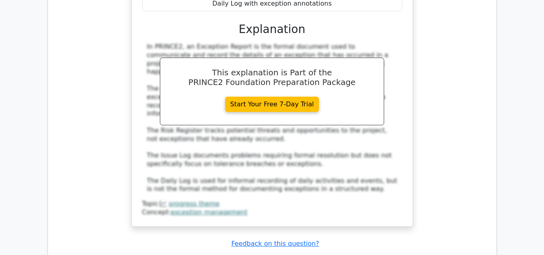 This screenshot has width=544, height=255. Describe the element at coordinates (272, 29) in the screenshot. I see `h3: Explanation` at that location.